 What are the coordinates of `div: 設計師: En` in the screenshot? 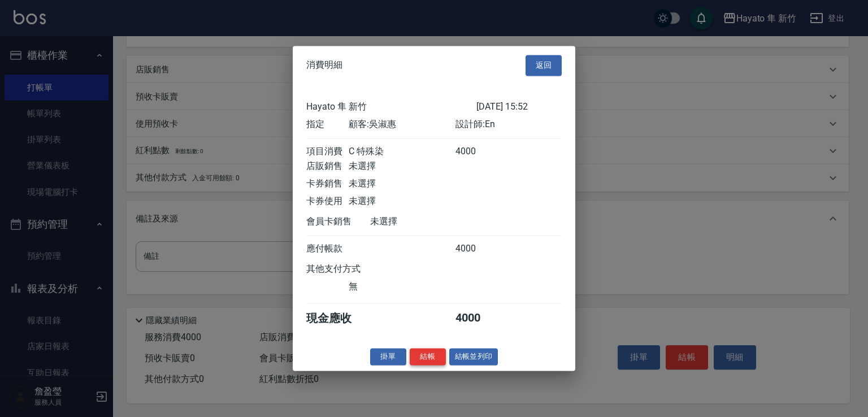 It's located at (509, 124).